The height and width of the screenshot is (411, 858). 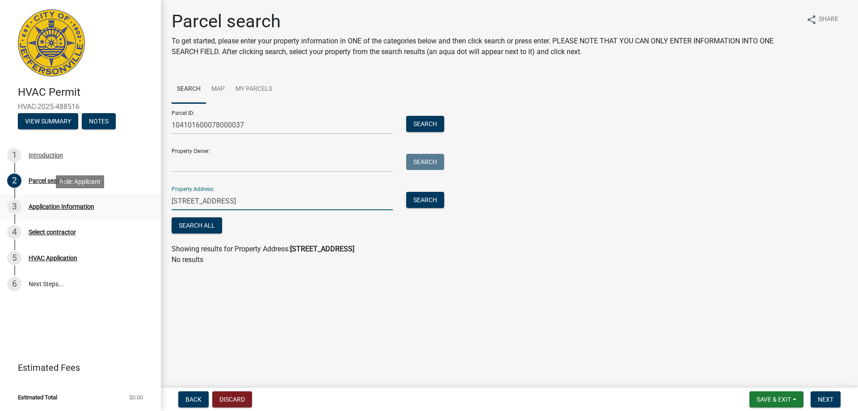 I want to click on div: Application Information, so click(x=61, y=207).